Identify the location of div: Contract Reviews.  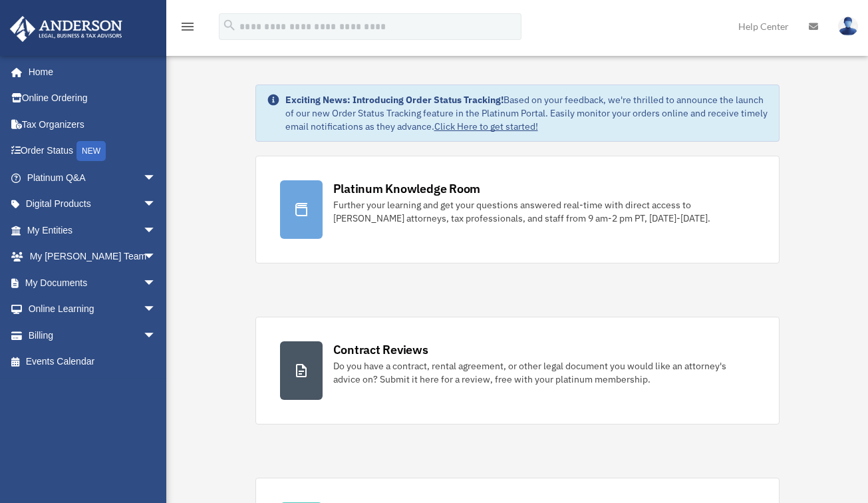
(381, 349).